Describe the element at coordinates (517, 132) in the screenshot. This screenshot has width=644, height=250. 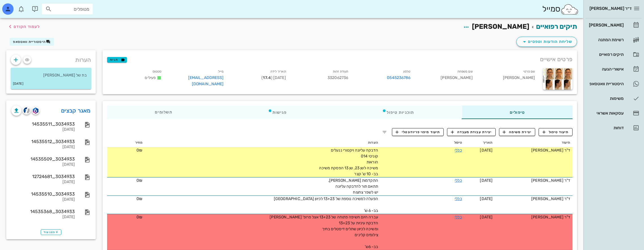
I see `span: יצירת משימה` at that location.